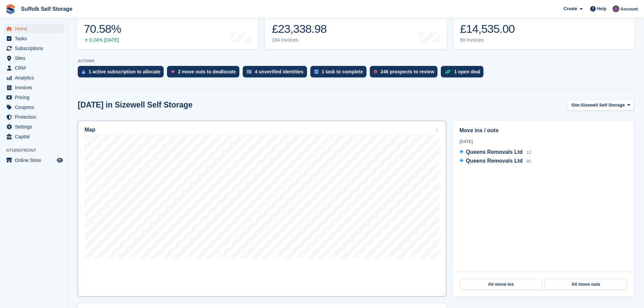 Image resolution: width=644 pixels, height=308 pixels. Describe the element at coordinates (35, 87) in the screenshot. I see `span: Invoices` at that location.